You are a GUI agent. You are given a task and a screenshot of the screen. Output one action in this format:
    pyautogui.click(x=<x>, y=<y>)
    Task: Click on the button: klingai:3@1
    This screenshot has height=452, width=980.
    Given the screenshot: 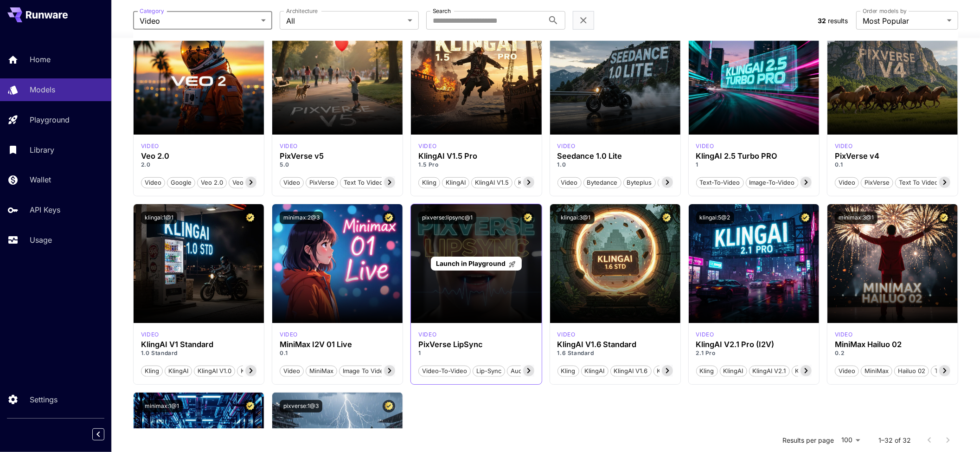 What is the action you would take?
    pyautogui.click(x=576, y=217)
    